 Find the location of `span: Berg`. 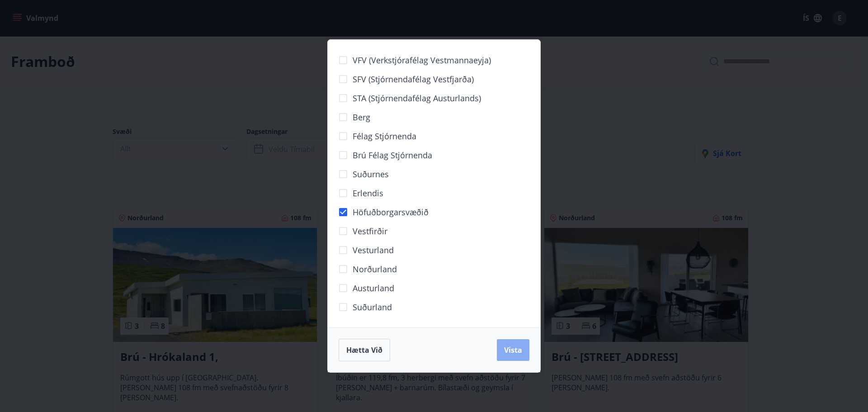

span: Berg is located at coordinates (361, 117).